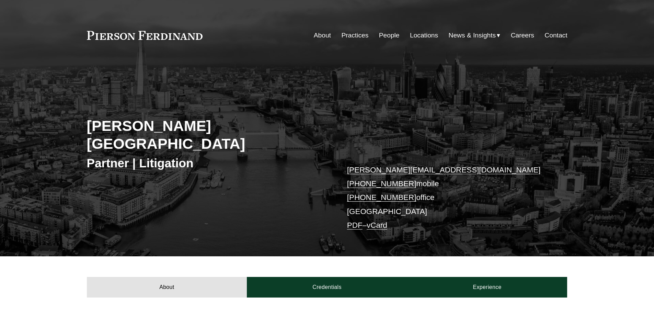 This screenshot has height=313, width=654. What do you see at coordinates (207, 163) in the screenshot?
I see `h3: Partner | Litigation` at bounding box center [207, 163].